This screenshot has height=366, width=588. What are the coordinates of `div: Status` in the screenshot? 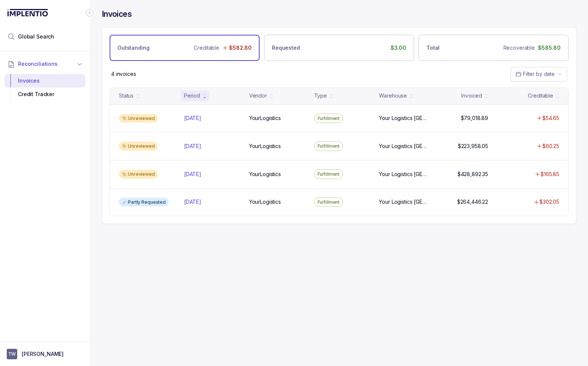 It's located at (126, 95).